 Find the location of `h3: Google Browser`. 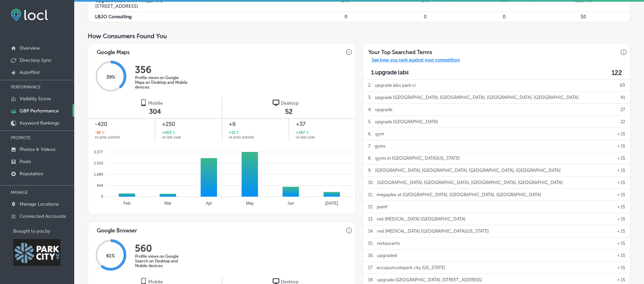

h3: Google Browser is located at coordinates (116, 228).